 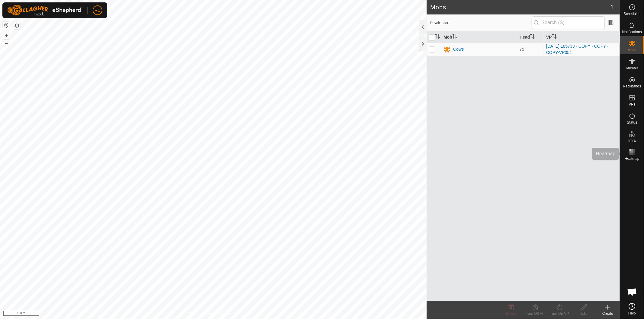 I want to click on span: Delete, so click(x=511, y=313).